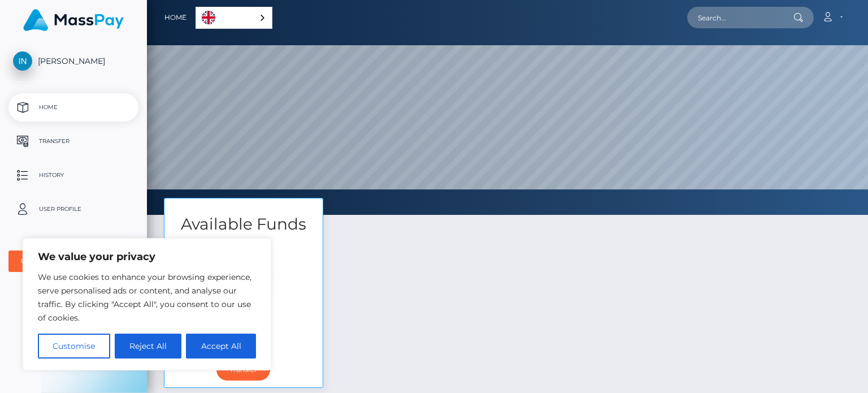 The image size is (868, 393). I want to click on button: Customise, so click(74, 346).